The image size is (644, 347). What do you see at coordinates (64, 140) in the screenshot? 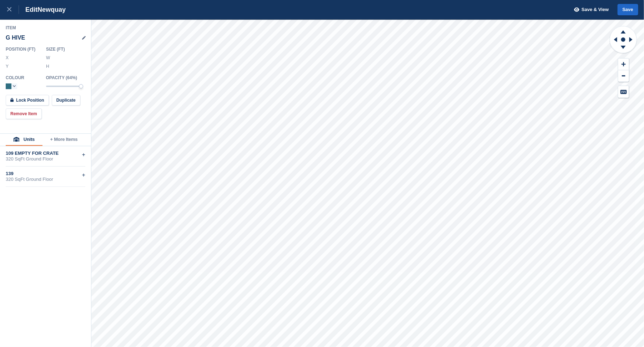
I see `button: + More Items` at bounding box center [64, 140].